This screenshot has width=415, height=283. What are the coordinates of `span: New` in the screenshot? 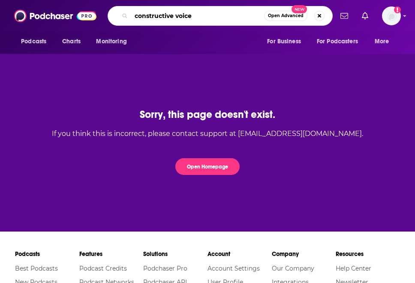 It's located at (299, 9).